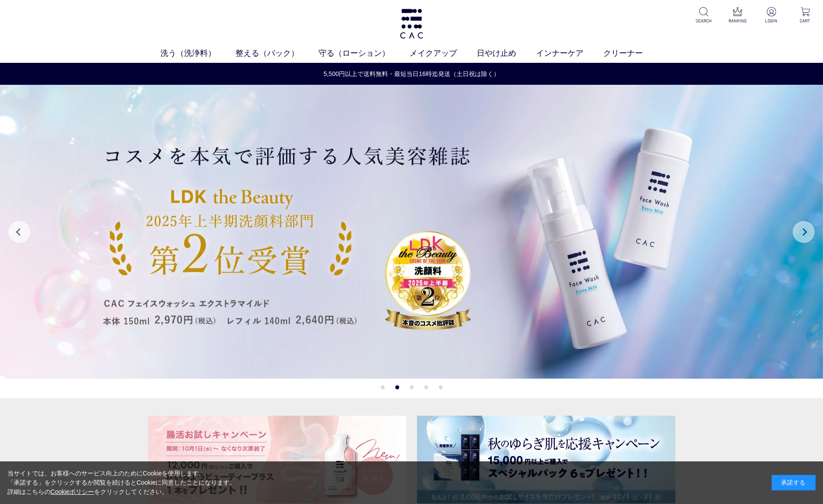 The height and width of the screenshot is (504, 823). What do you see at coordinates (412, 387) in the screenshot?
I see `button: 3 of 5` at bounding box center [412, 387].